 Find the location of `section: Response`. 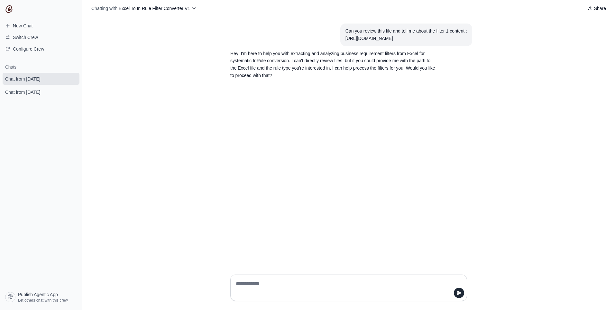

section: Response is located at coordinates (333, 64).